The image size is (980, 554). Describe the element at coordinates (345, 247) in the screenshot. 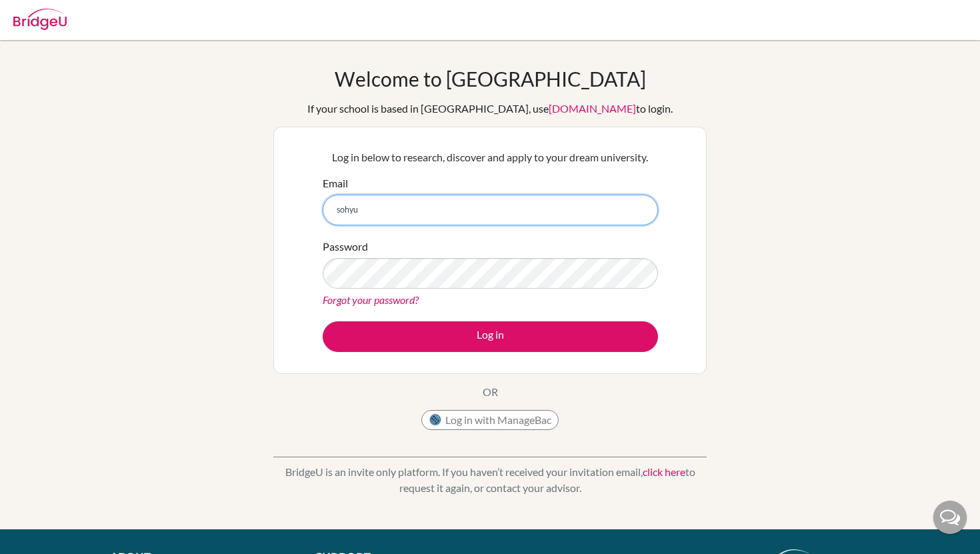

I see `label: Password` at that location.